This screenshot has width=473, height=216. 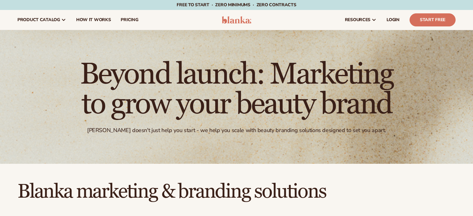 I want to click on h1: Beyond launch: Marketing to grow your beauty brand, so click(x=236, y=89).